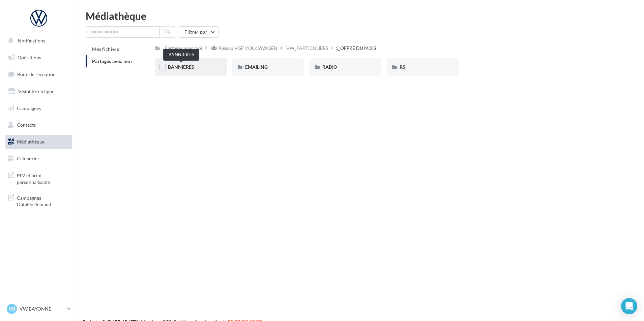 This screenshot has width=644, height=321. Describe the element at coordinates (181, 67) in the screenshot. I see `span: BANNIERES` at that location.